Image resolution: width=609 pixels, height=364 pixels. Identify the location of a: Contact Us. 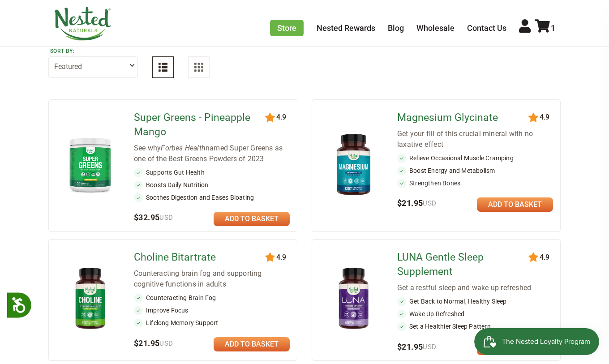
(487, 28).